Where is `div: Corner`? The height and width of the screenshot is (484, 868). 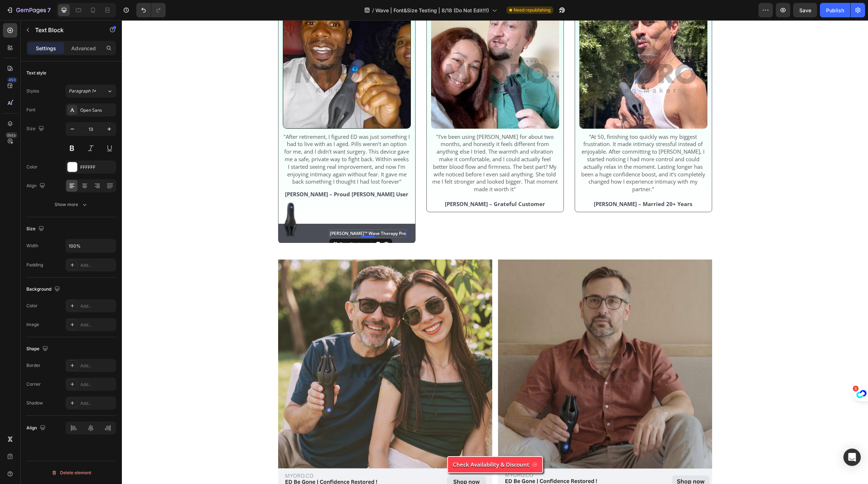
div: Corner is located at coordinates (33, 384).